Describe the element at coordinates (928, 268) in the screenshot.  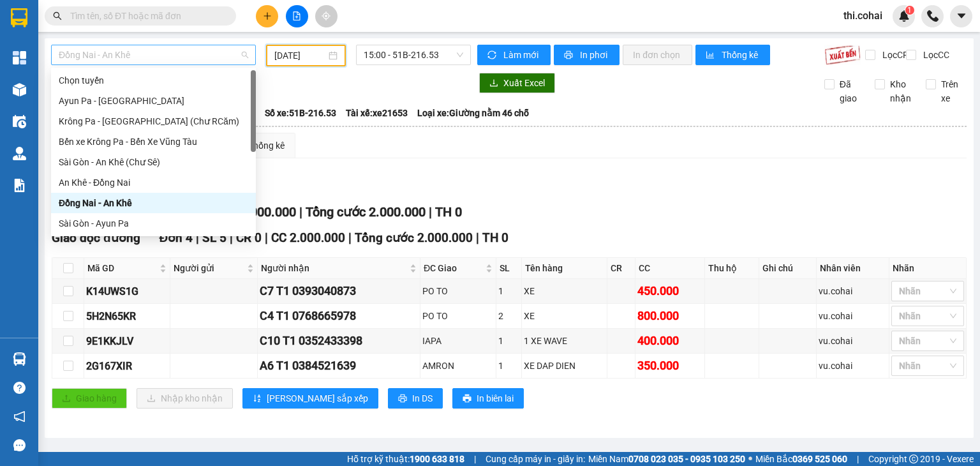
I see `div: Nhãn` at that location.